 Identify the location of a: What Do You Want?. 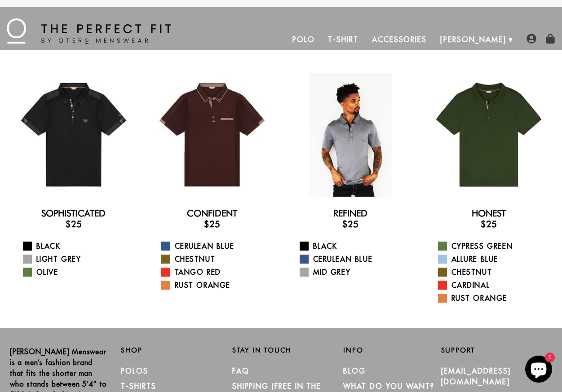
(389, 386).